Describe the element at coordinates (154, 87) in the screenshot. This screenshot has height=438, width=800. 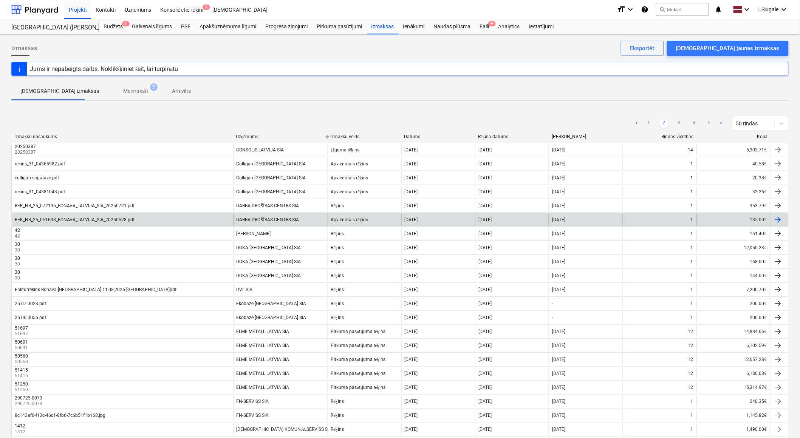
I see `span: 7` at that location.